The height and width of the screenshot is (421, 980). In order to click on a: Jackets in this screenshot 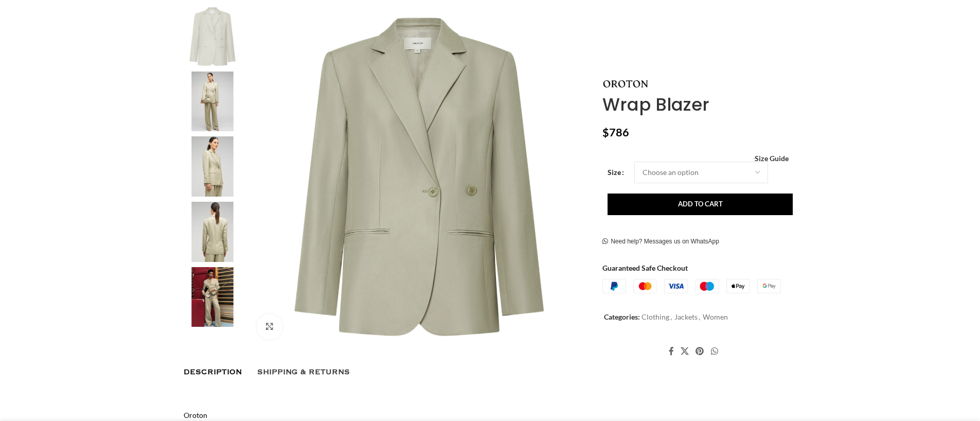, I will do `click(686, 316)`.